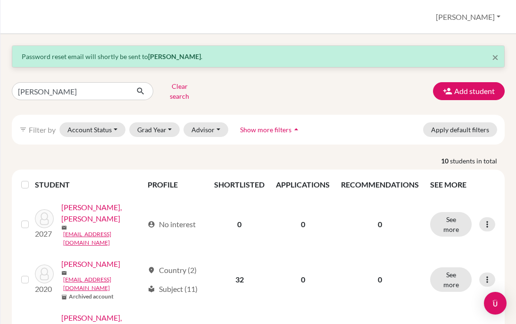 This screenshot has width=516, height=324. Describe the element at coordinates (463, 184) in the screenshot. I see `th: SEE MORE` at that location.